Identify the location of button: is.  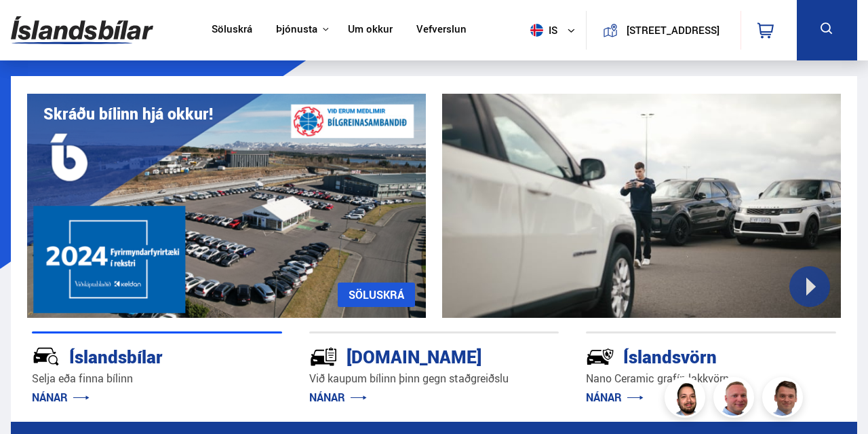
(556, 30).